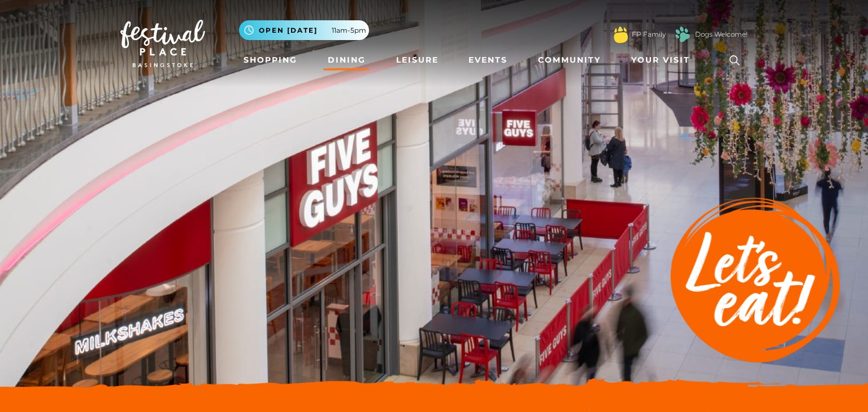 The image size is (868, 412). Describe the element at coordinates (417, 60) in the screenshot. I see `a: Leisure` at that location.